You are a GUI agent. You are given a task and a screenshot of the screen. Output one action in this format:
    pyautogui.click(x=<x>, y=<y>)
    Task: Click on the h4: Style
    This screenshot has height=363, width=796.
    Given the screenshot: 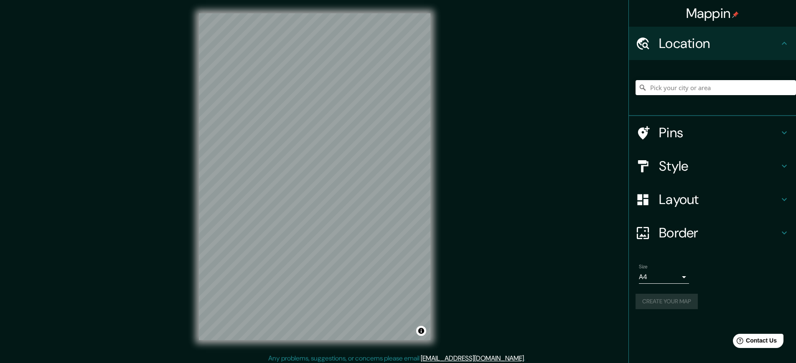 What is the action you would take?
    pyautogui.click(x=719, y=166)
    